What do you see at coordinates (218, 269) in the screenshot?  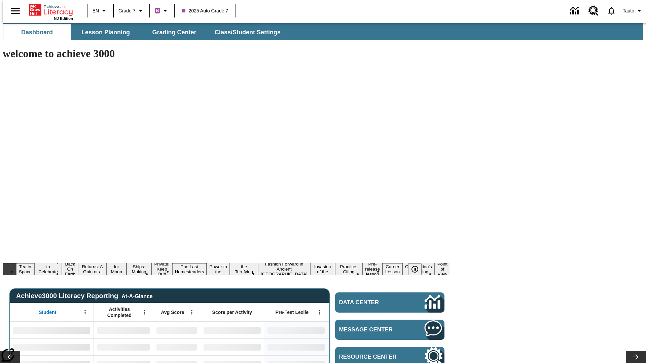 I see `button: Slide 9 Solar Power to the People` at bounding box center [218, 269].